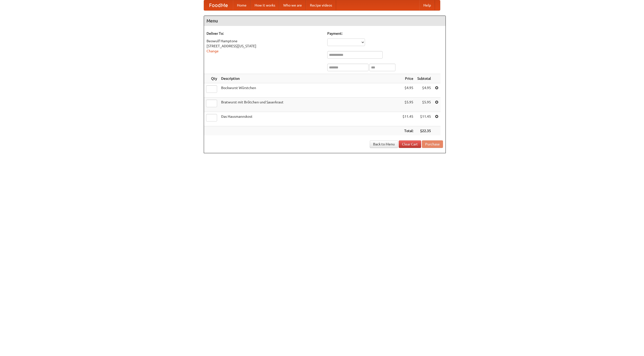 Image resolution: width=644 pixels, height=356 pixels. I want to click on a: FoodMe, so click(218, 5).